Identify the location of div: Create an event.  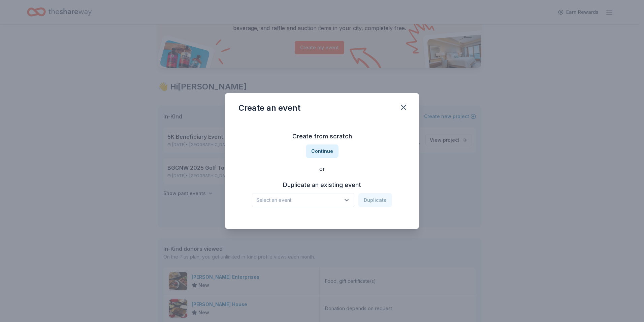
(270, 108).